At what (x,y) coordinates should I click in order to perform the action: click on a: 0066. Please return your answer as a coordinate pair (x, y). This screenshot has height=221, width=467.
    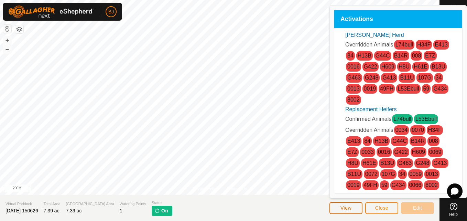
    Looking at the image, I should click on (415, 185).